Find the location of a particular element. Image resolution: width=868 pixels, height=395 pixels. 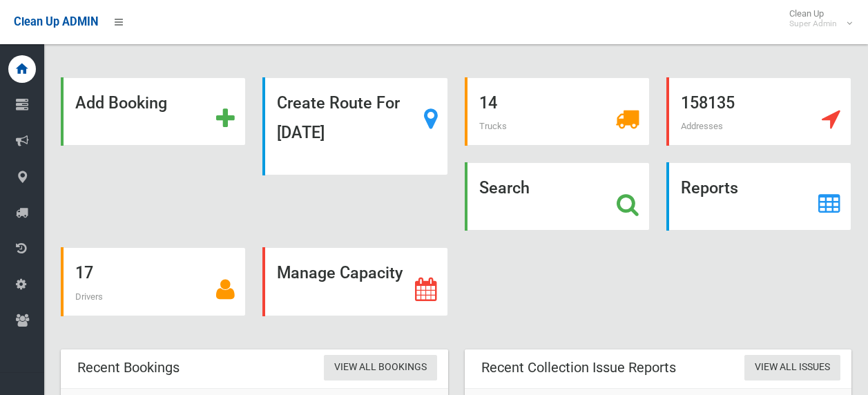

span: Drivers is located at coordinates (89, 296).